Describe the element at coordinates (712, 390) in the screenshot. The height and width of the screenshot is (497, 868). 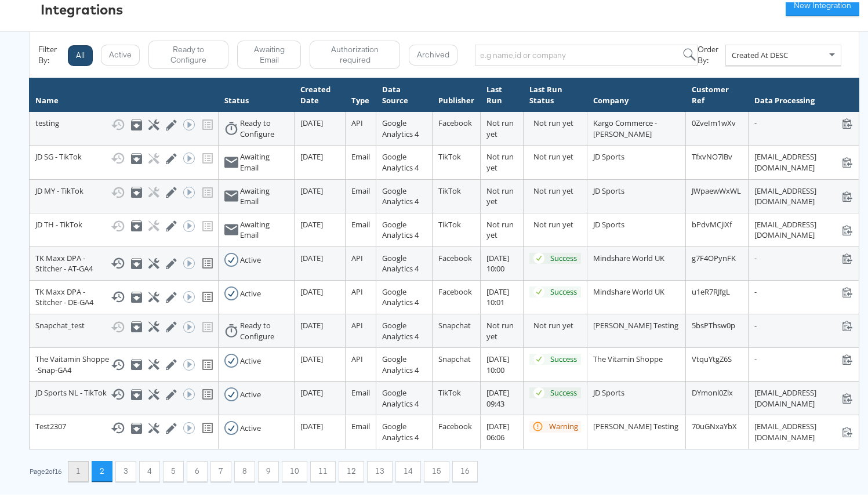
I see `span: DYmonl0Zlx` at that location.